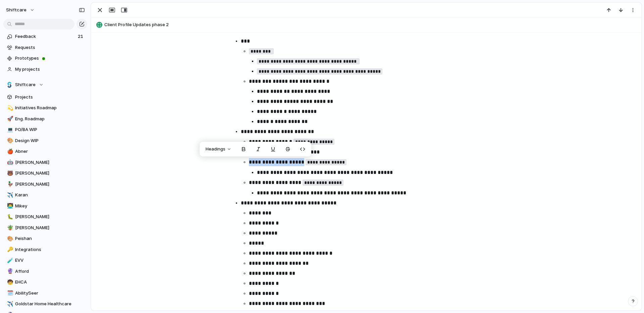 This screenshot has height=313, width=644. Describe the element at coordinates (50, 119) in the screenshot. I see `span: Eng. Roadmap` at that location.